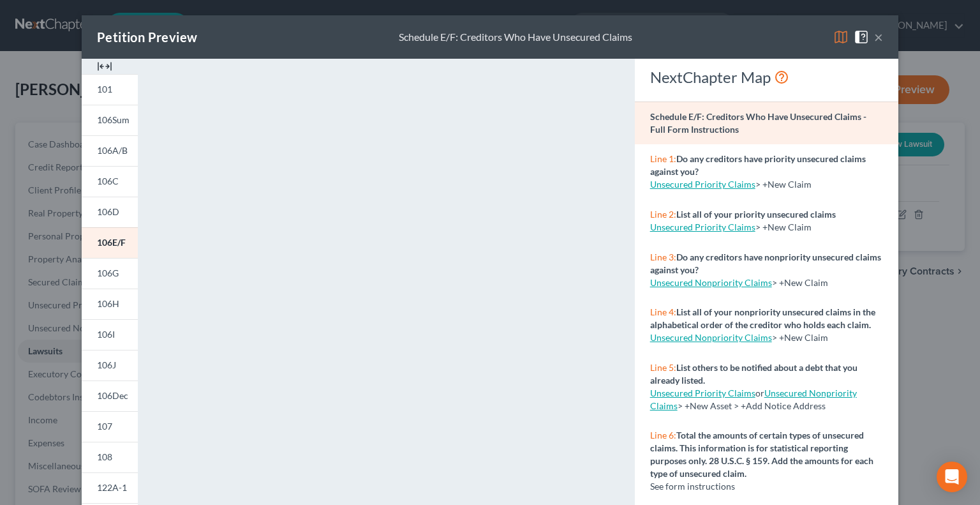 The width and height of the screenshot is (980, 505). What do you see at coordinates (515, 37) in the screenshot?
I see `div: Schedule E/F: Creditors Who Have Unsecured Claims` at bounding box center [515, 37].